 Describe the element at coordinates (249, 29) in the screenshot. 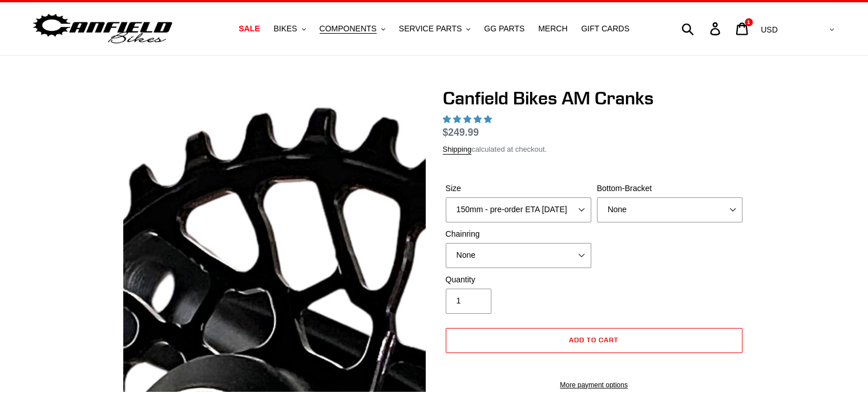

I see `a: SALE` at that location.